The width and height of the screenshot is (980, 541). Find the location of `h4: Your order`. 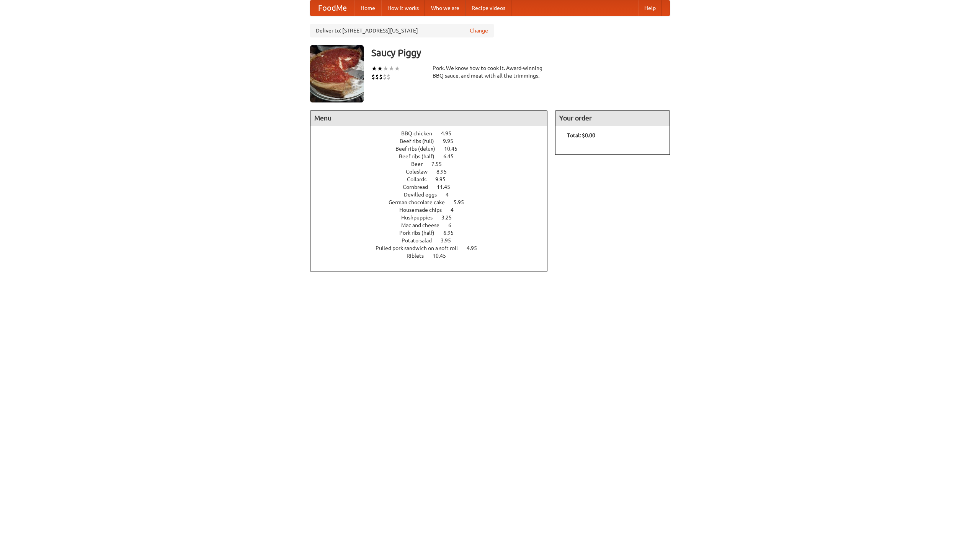

h4: Your order is located at coordinates (612, 118).